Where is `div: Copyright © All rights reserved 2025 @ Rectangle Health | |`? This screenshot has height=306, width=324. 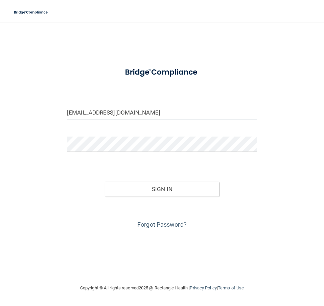
div: Copyright © All rights reserved 2025 @ Rectangle Health | | is located at coordinates (162, 288).